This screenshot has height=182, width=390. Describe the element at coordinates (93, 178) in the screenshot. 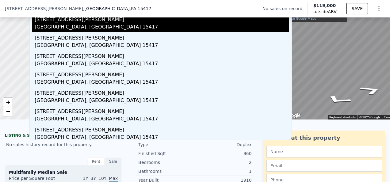

I see `span: 3Y` at that location.